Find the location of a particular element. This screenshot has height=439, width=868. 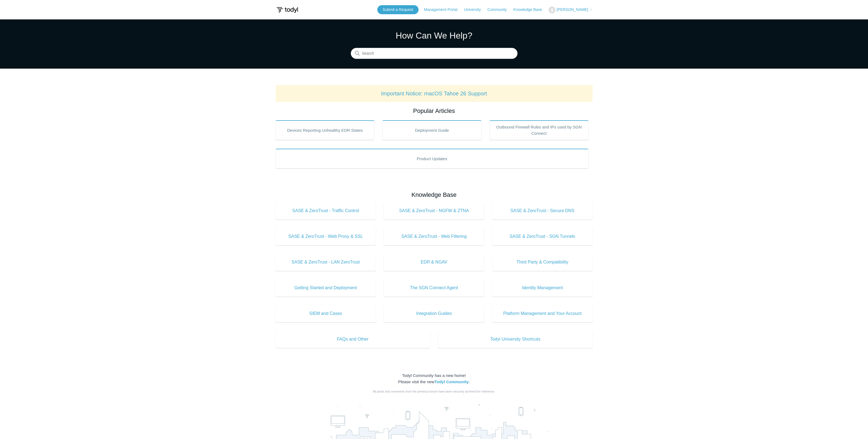

a: Platform Management and Your Account is located at coordinates (543, 314).